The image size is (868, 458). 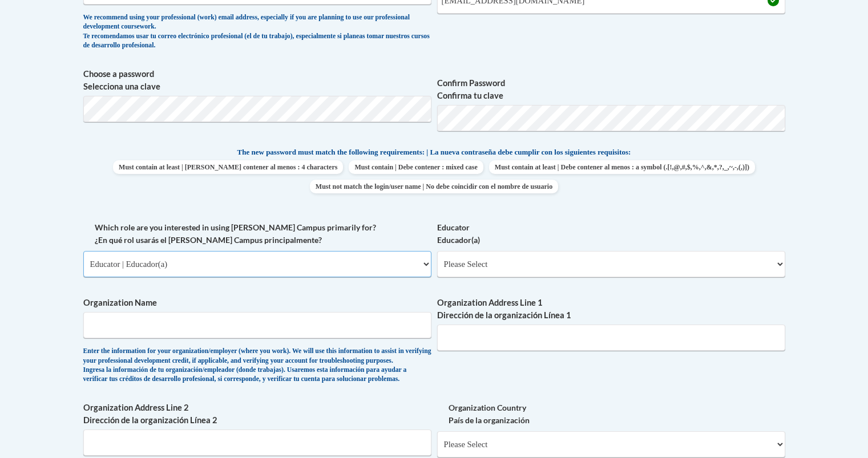 I want to click on label: Confirm Password Confirma tu clave, so click(x=611, y=90).